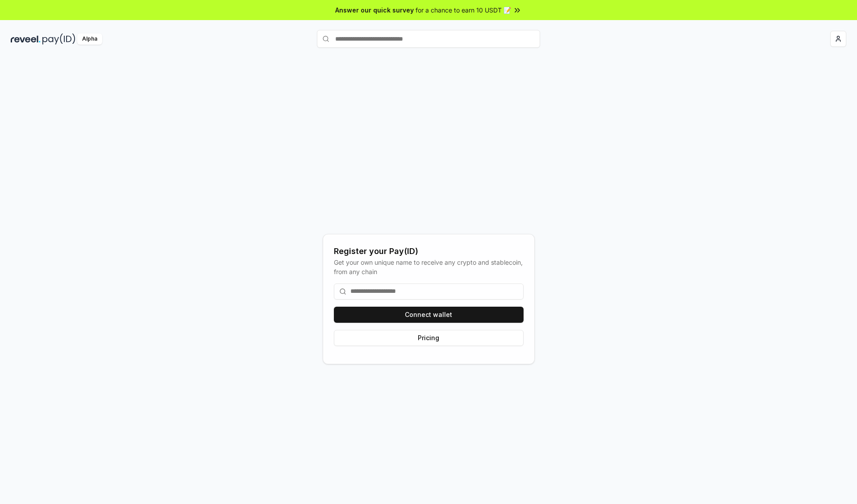  What do you see at coordinates (90, 39) in the screenshot?
I see `div: Alpha` at bounding box center [90, 39].